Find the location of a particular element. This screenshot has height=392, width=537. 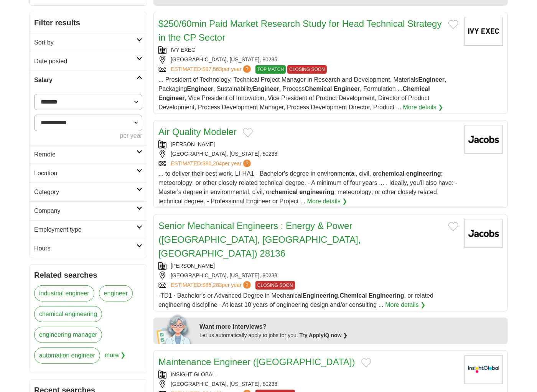

img: Insight Global logo is located at coordinates (484, 369).